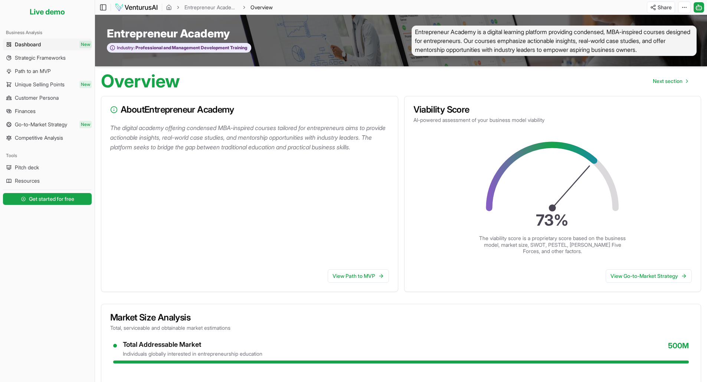 The image size is (707, 382). Describe the element at coordinates (47, 181) in the screenshot. I see `a: Resources` at that location.